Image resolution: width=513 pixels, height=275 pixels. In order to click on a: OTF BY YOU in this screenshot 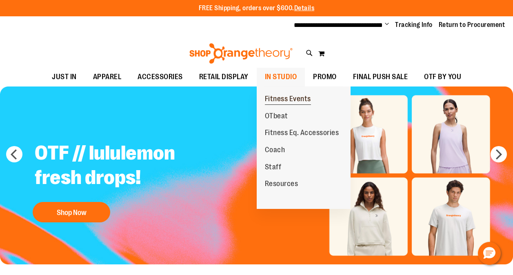, I will do `click(442, 77)`.